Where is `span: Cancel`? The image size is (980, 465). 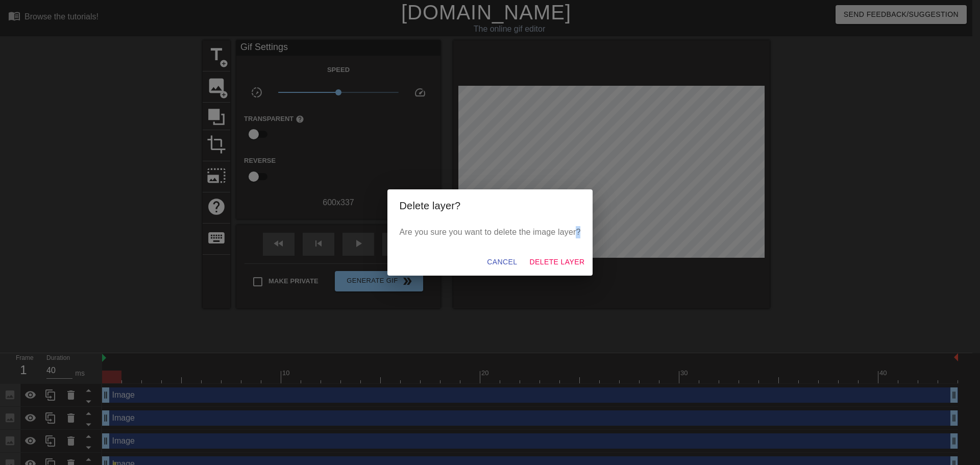
span: Cancel is located at coordinates (502, 262).